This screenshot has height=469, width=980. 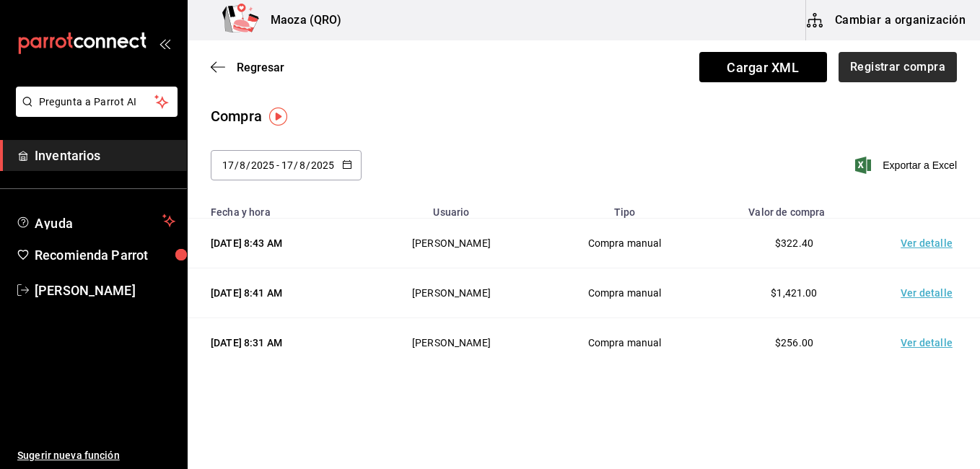 What do you see at coordinates (452, 208) in the screenshot?
I see `th: Usuario` at bounding box center [452, 208].